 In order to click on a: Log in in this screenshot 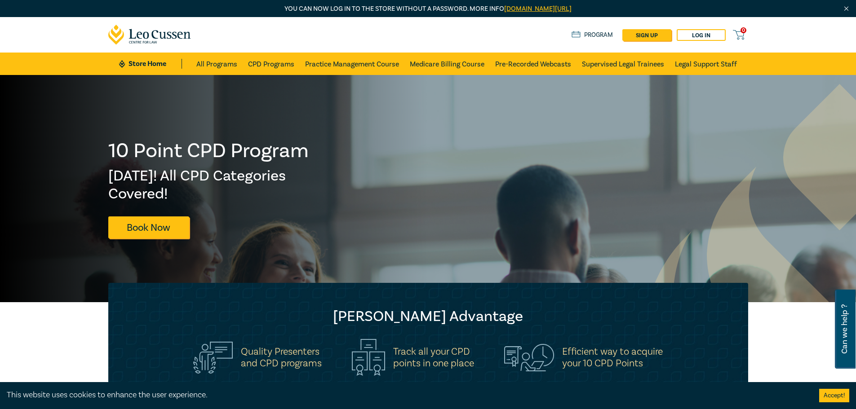, I will do `click(701, 35)`.